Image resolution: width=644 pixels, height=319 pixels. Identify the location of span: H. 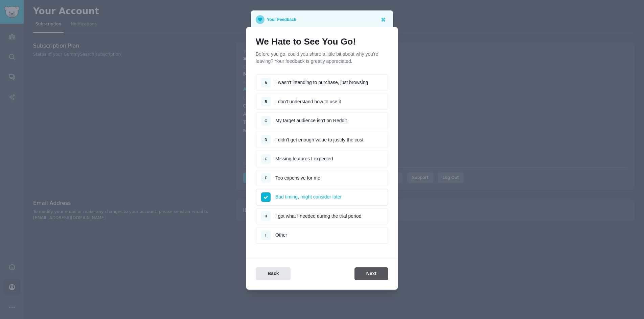
(266, 216).